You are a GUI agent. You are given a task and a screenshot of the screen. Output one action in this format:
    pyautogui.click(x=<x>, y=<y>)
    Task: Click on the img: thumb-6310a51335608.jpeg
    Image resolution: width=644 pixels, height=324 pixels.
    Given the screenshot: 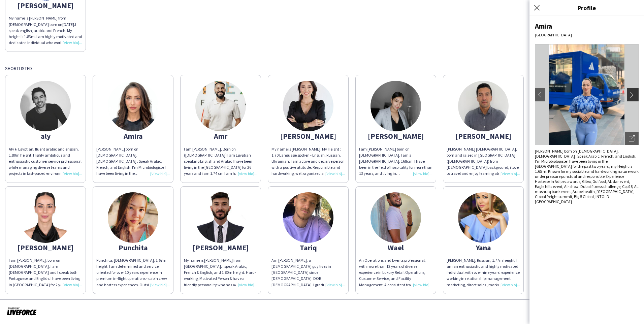 What is the action you would take?
    pyautogui.click(x=308, y=218)
    